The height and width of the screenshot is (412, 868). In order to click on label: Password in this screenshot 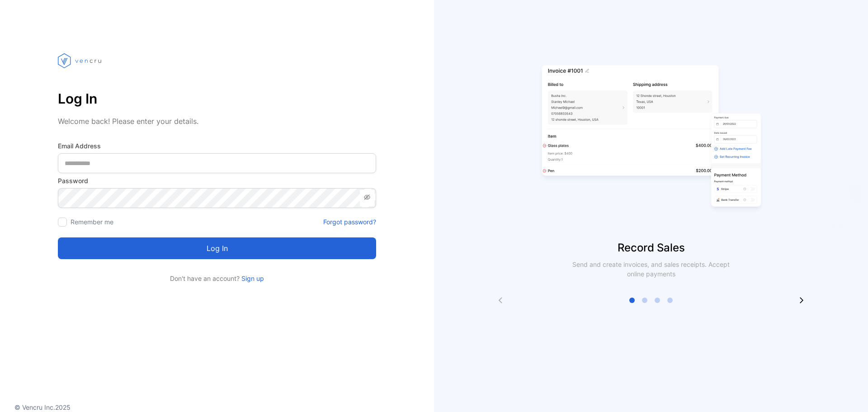, I will do `click(217, 180)`.